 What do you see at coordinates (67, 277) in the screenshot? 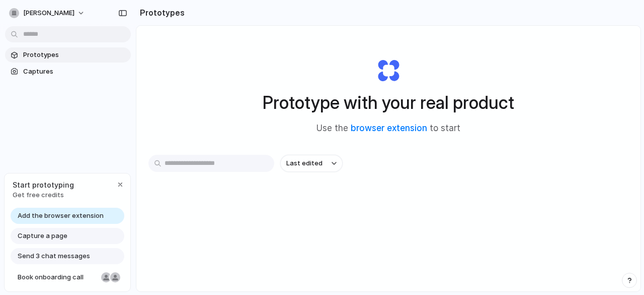
I see `a: Book onboarding call` at bounding box center [67, 277].